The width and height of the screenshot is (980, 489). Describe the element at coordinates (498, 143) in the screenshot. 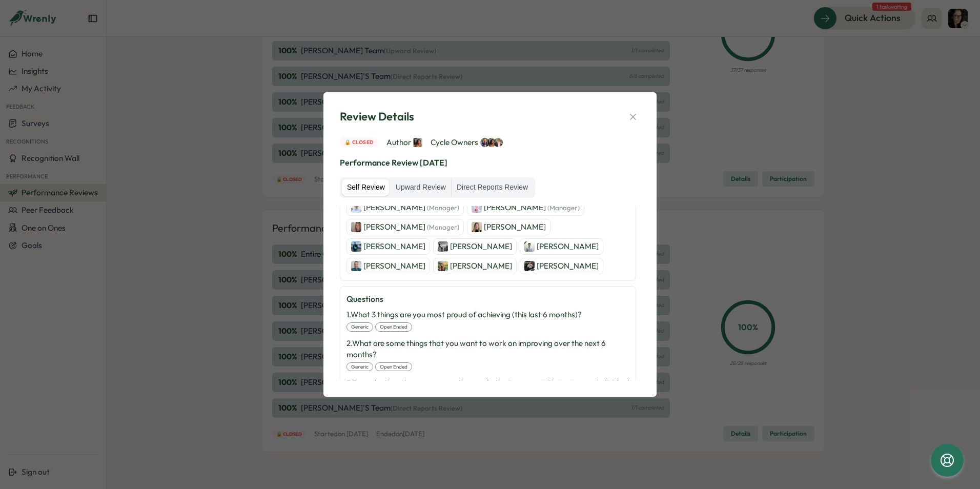

I see `img: Hannah Saunders` at that location.